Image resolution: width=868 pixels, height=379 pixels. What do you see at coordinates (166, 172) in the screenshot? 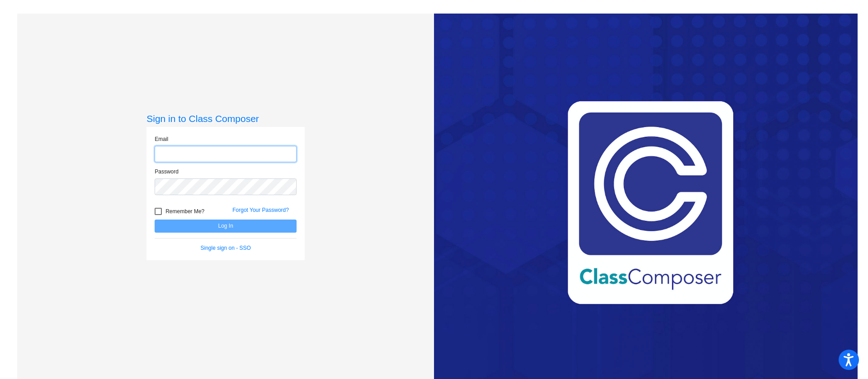
I see `label: Password` at bounding box center [166, 172].